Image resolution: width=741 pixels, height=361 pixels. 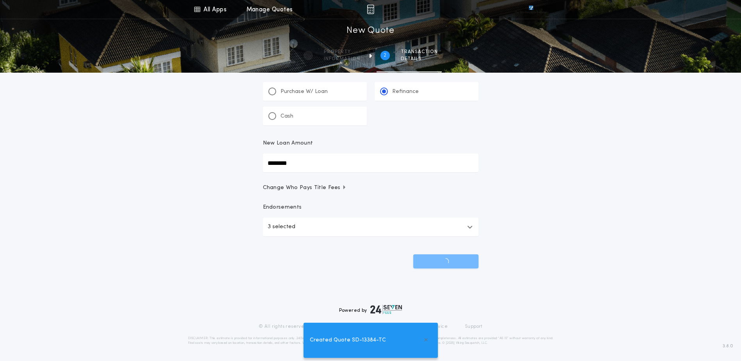 I want to click on p: Purchase W/ Loan, so click(x=304, y=92).